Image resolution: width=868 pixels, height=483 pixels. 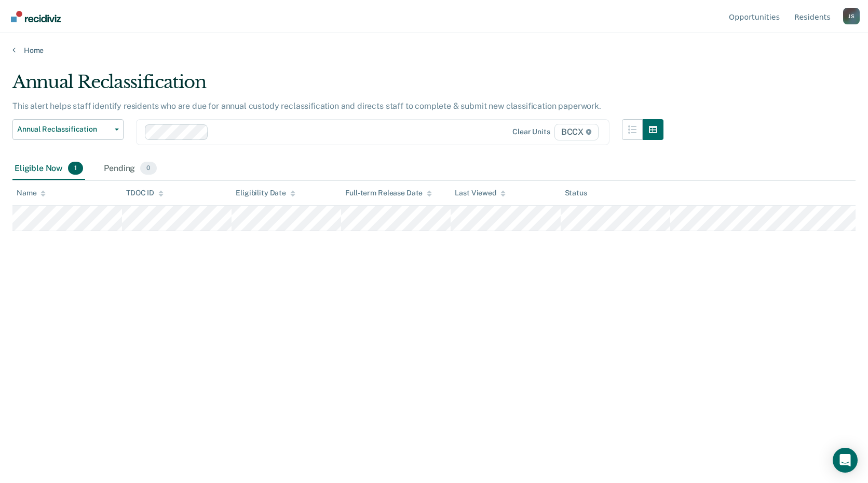 What do you see at coordinates (480, 193) in the screenshot?
I see `div: Last Viewed` at bounding box center [480, 193].